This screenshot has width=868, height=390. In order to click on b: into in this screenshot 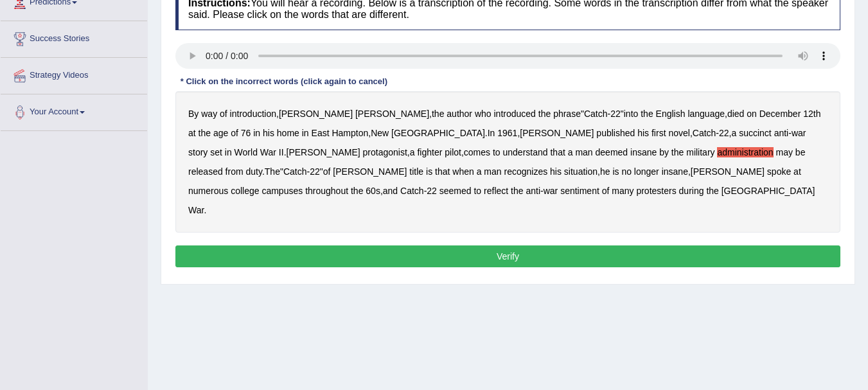, I will do `click(631, 114)`.